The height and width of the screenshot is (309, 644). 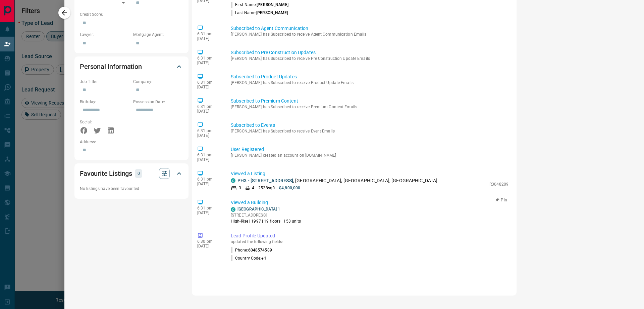 I want to click on p: User Registered, so click(x=370, y=149).